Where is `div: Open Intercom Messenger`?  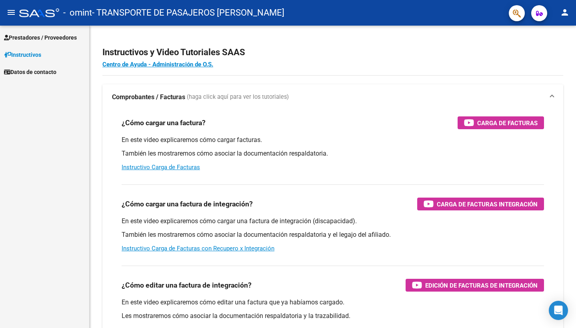
div: Open Intercom Messenger is located at coordinates (559, 311).